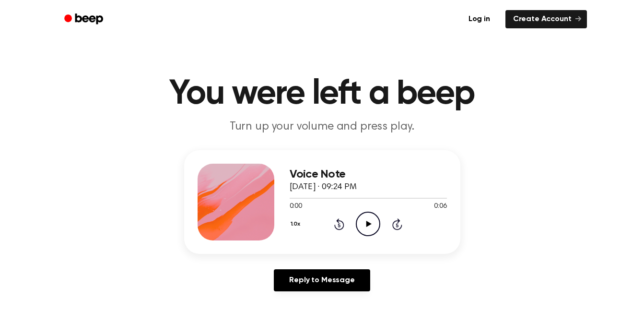 This screenshot has width=644, height=312. What do you see at coordinates (322, 94) in the screenshot?
I see `h1: You were left a beep` at bounding box center [322, 94].